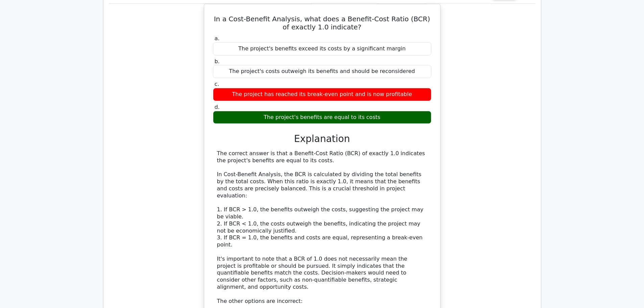 This screenshot has height=308, width=644. What do you see at coordinates (322, 117) in the screenshot?
I see `div: The project's benefits are equal to its costs` at bounding box center [322, 117].